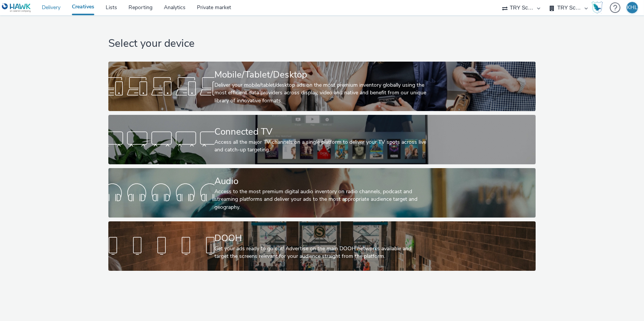 Image resolution: width=644 pixels, height=321 pixels. What do you see at coordinates (597, 7) in the screenshot?
I see `img: Hawk Academy` at bounding box center [597, 7].